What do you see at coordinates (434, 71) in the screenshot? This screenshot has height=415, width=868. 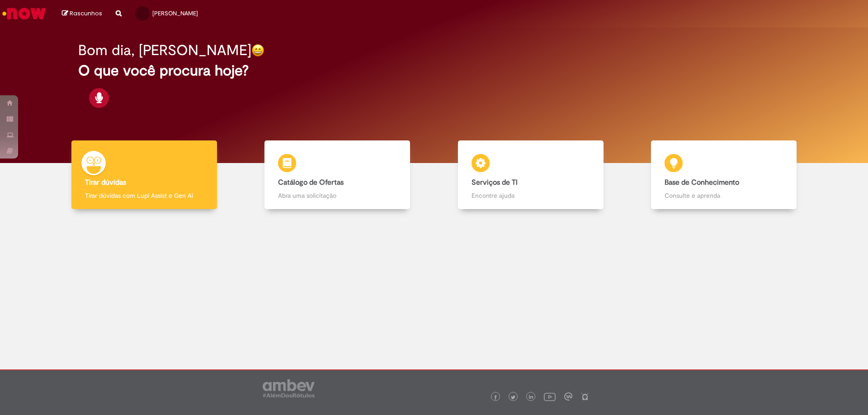 I see `h2: O que você procura hoje?` at bounding box center [434, 71].